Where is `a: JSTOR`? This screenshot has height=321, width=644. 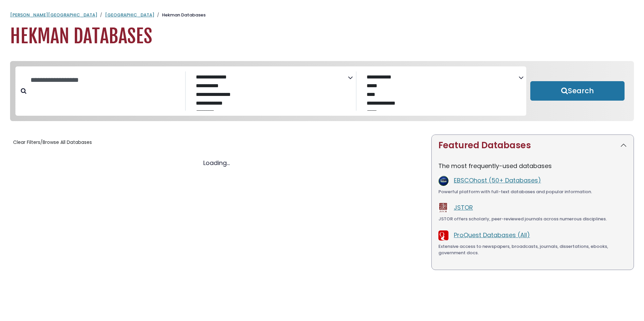 a: JSTOR is located at coordinates (463, 207).